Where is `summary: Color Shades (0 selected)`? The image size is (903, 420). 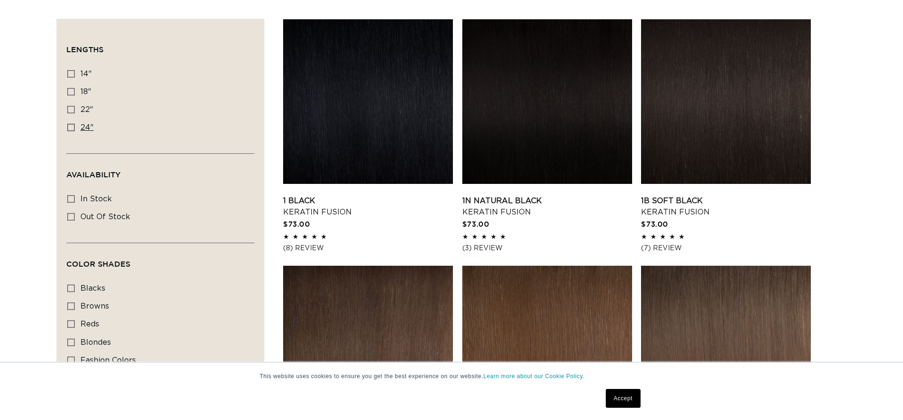
summary: Color Shades (0 selected) is located at coordinates (160, 260).